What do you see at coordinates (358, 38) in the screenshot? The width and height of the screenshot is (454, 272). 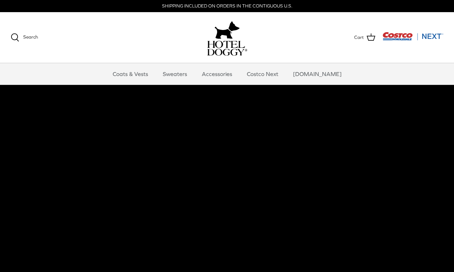 I see `span: Cart` at bounding box center [358, 38].